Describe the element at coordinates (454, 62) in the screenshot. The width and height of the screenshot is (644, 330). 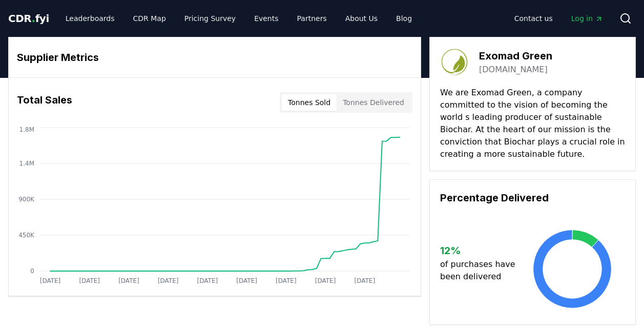
I see `img: Exomad Green-logo` at that location.